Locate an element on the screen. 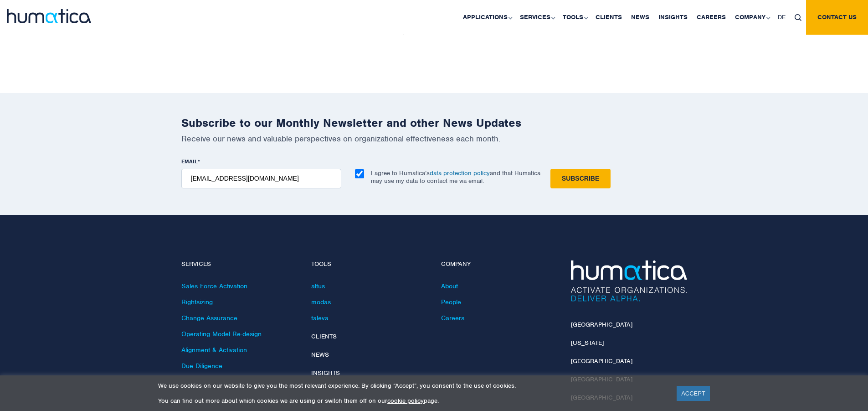 The width and height of the screenshot is (868, 411). a: data protection policy is located at coordinates (460, 173).